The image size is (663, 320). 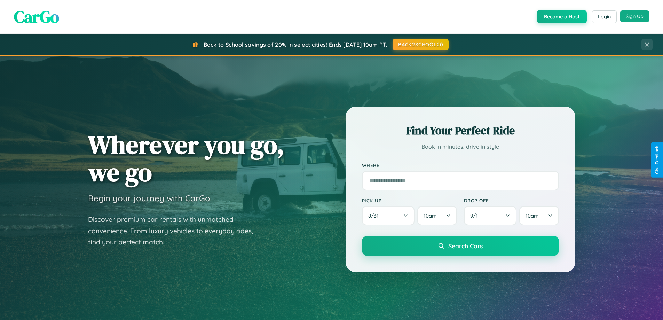 What do you see at coordinates (634, 16) in the screenshot?
I see `button: Sign Up` at bounding box center [634, 16].